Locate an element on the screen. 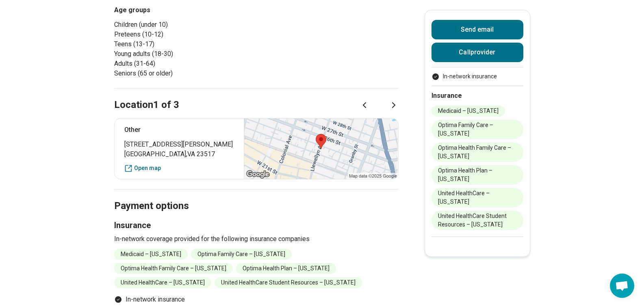  li: Children (under 10) is located at coordinates (184, 25).